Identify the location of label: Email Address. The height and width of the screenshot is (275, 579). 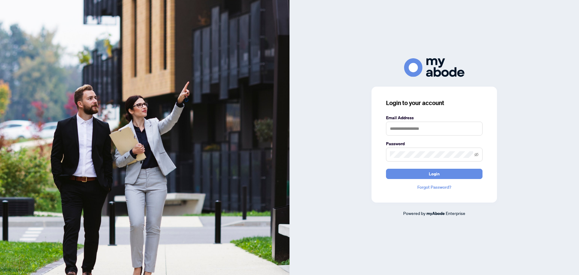
(434, 118).